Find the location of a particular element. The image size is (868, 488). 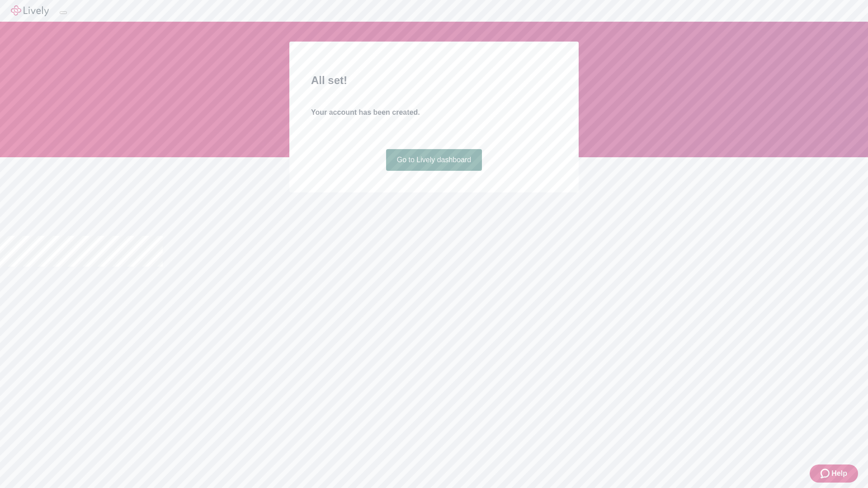

button: Log out is located at coordinates (64, 13).